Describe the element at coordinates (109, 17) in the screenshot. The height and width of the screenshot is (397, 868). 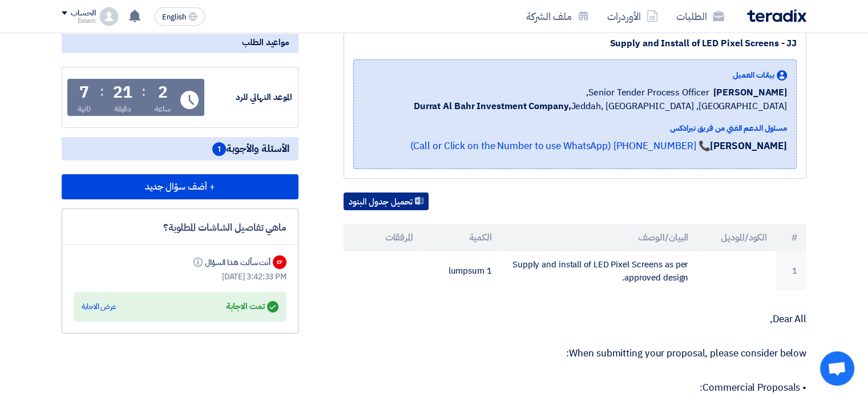
I see `img: profile_test.png` at that location.